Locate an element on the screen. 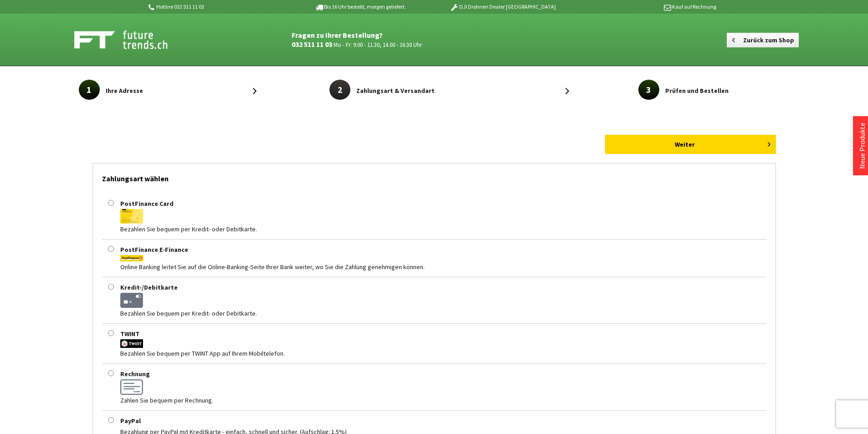  small: Mo - Fr: 9:00 - 11.30, 14.00 - 16.30 Uhr is located at coordinates (378, 45).